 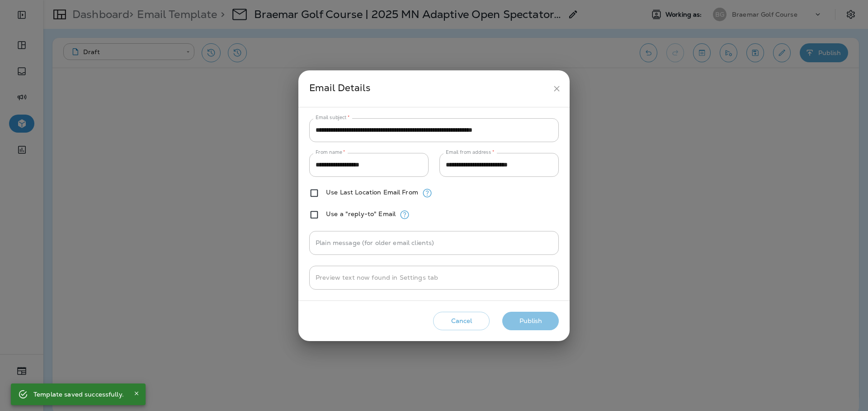 What do you see at coordinates (361, 214) in the screenshot?
I see `label: Use a "reply-to" Email` at bounding box center [361, 214].